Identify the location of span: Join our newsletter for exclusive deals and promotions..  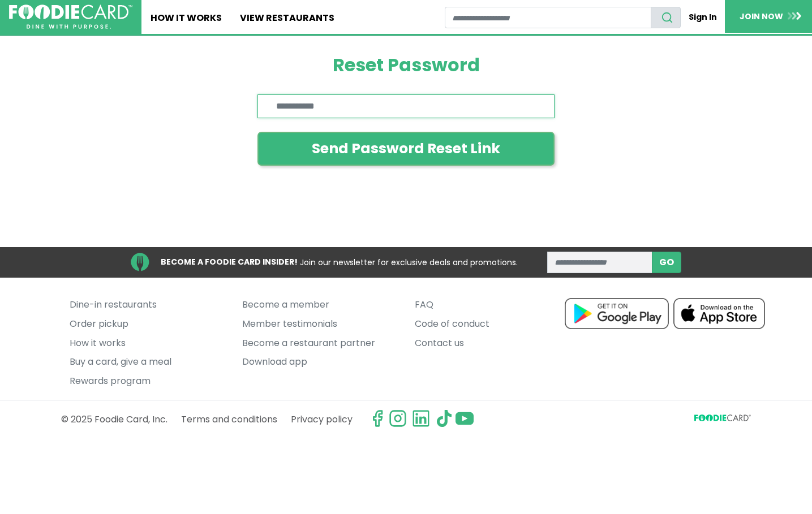
(408, 261).